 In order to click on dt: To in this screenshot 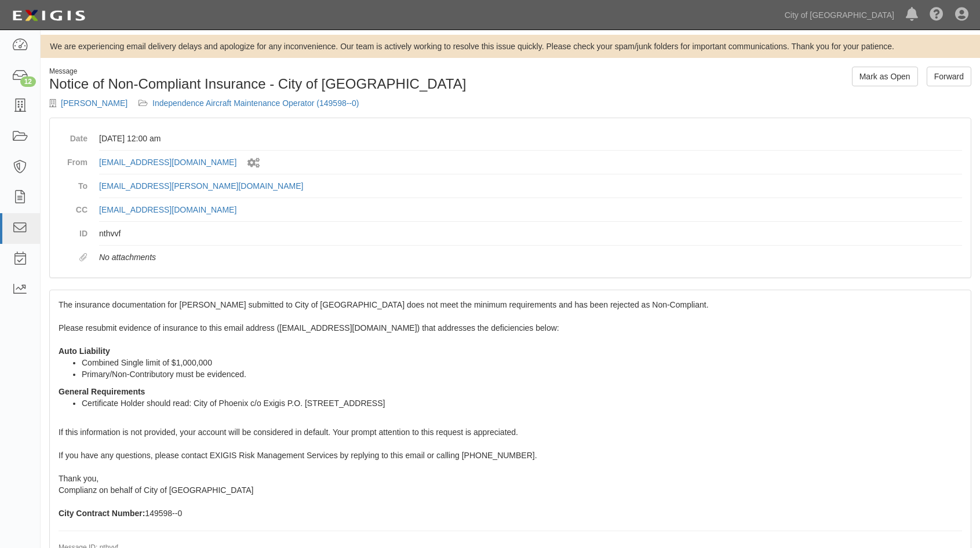, I will do `click(73, 183)`.